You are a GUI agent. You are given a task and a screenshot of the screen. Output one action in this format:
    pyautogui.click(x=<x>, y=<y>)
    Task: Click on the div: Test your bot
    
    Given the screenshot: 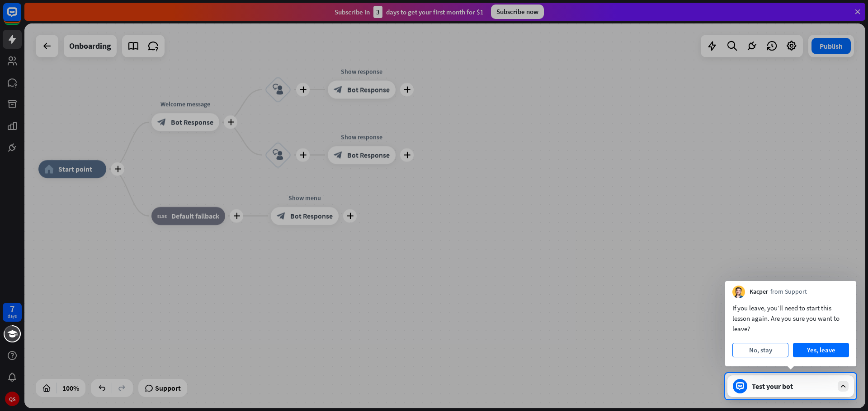 What is the action you would take?
    pyautogui.click(x=792, y=387)
    